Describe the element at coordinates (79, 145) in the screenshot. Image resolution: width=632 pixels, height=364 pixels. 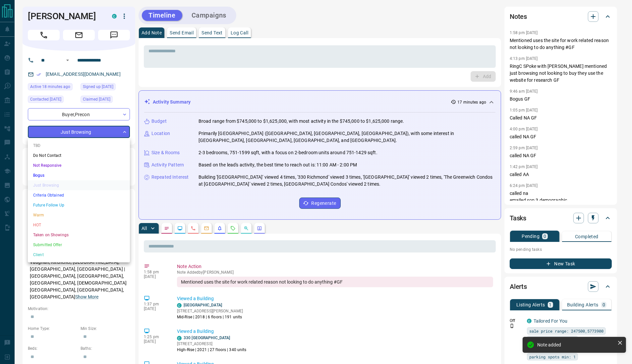
I see `li: TBD` at that location.